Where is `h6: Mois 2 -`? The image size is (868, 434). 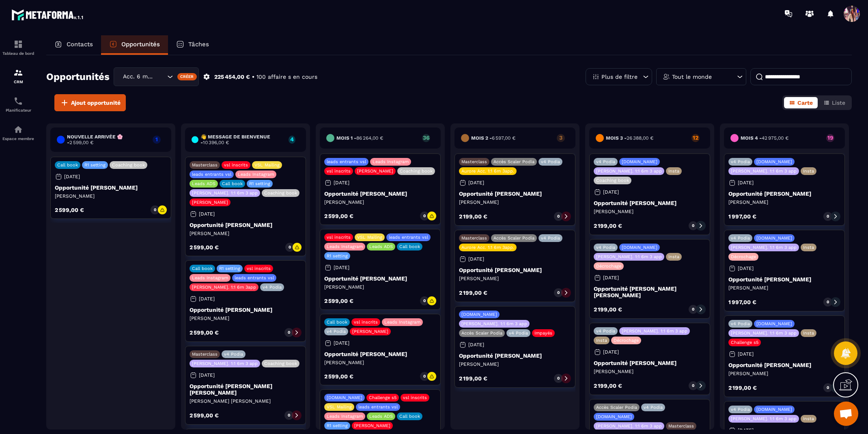
h6: Mois 2 - is located at coordinates (493, 138).